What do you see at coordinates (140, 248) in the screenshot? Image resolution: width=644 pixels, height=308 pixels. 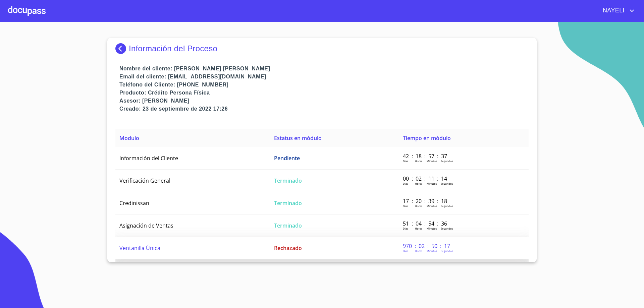 I see `span: Ventanilla Única` at bounding box center [140, 248].